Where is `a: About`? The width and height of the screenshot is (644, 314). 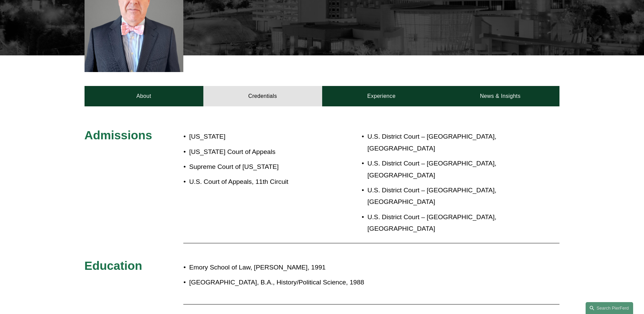
a: About is located at coordinates (144, 96).